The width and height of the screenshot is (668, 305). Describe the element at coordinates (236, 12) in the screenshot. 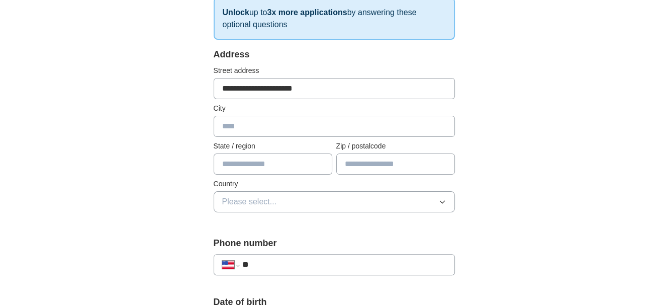

I see `strong: Unlock` at that location.